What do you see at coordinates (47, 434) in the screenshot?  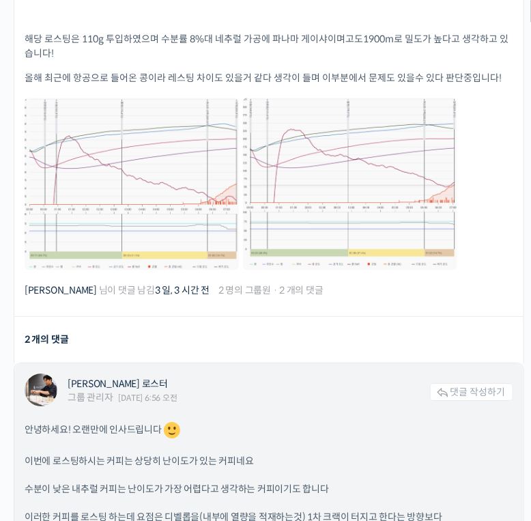 I see `span: 홈` at bounding box center [47, 434].